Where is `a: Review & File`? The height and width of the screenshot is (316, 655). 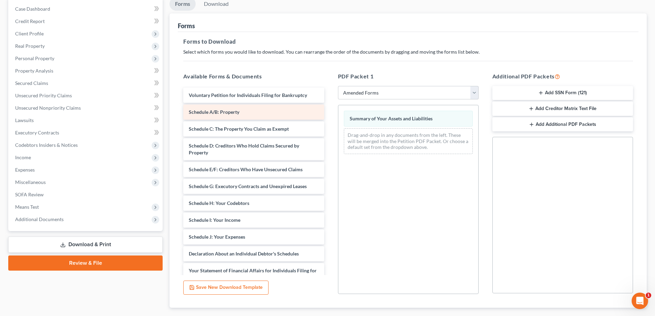
a: Review & File is located at coordinates (85, 263).